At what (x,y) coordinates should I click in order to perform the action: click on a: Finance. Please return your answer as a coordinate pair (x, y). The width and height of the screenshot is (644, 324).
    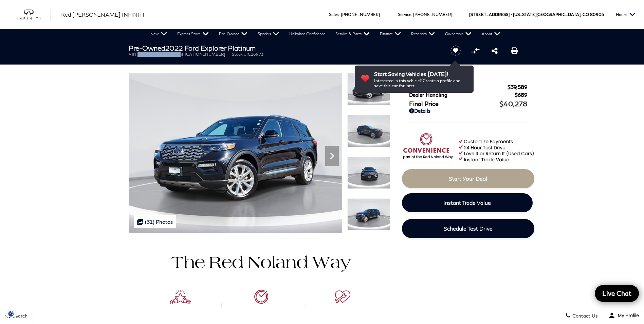
    Looking at the image, I should click on (390, 34).